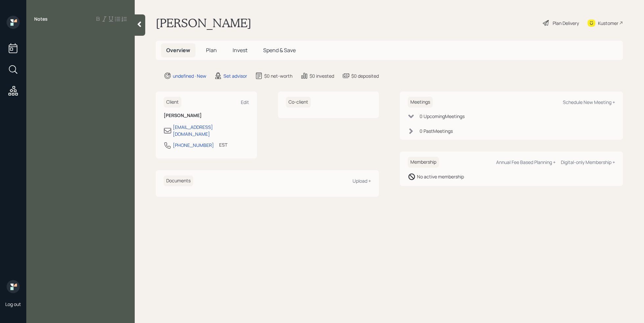 The width and height of the screenshot is (644, 323). Describe the element at coordinates (420, 102) in the screenshot. I see `h6: Meetings` at that location.